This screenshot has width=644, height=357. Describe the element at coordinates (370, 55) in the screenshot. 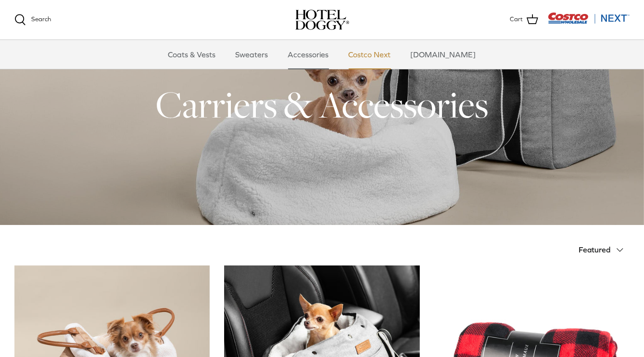

I see `a: Costco Next` at that location.